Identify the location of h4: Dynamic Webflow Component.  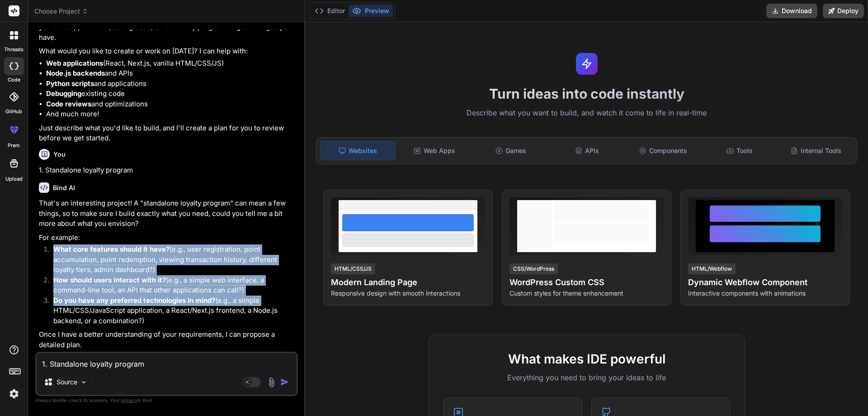
(765, 282).